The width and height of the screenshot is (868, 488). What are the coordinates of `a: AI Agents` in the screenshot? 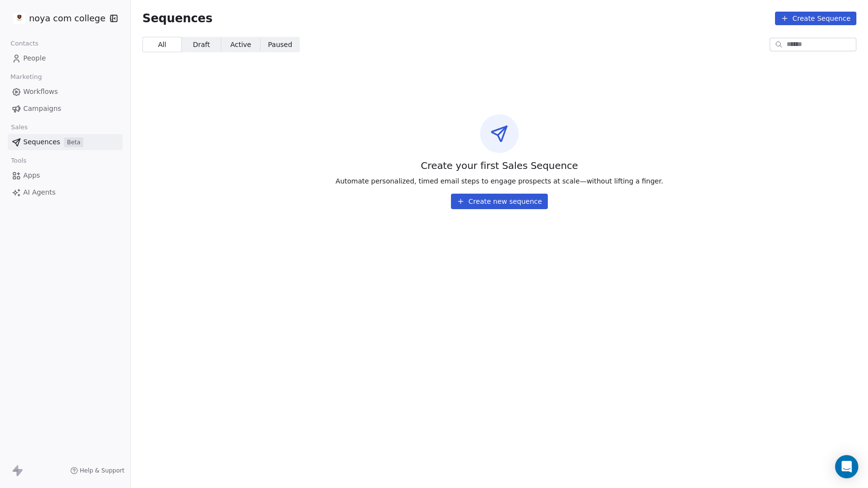 It's located at (65, 193).